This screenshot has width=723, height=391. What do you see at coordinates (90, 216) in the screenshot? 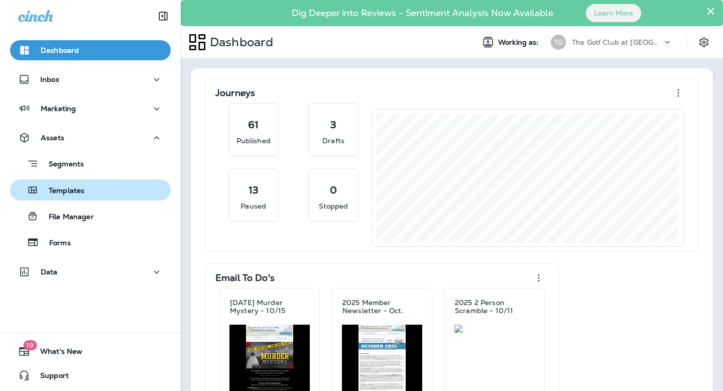
I see `button: File Manager` at bounding box center [90, 216].